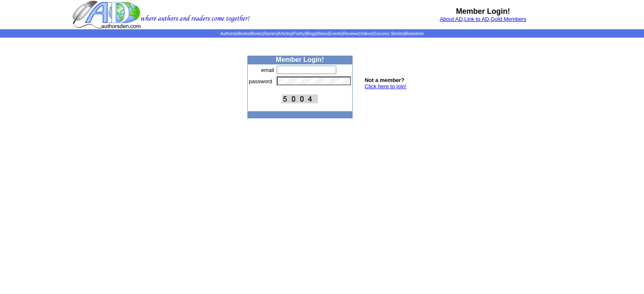  Describe the element at coordinates (388, 33) in the screenshot. I see `a: Success Stories` at that location.